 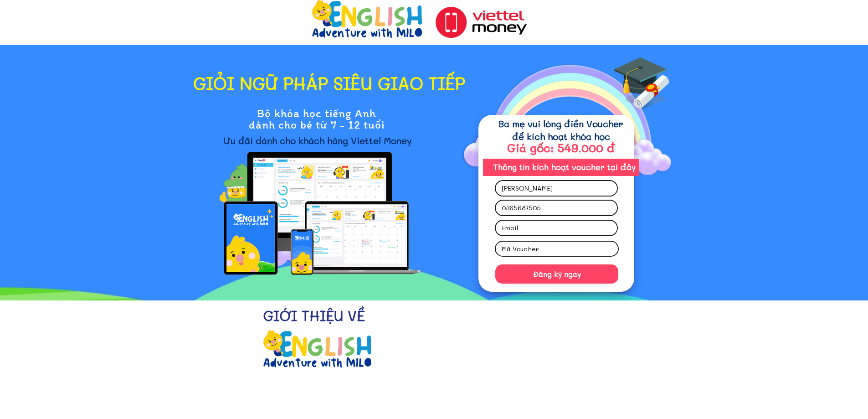 What do you see at coordinates (564, 167) in the screenshot?
I see `h3: Thông tin kích hoạt voucher tại đây` at bounding box center [564, 167].